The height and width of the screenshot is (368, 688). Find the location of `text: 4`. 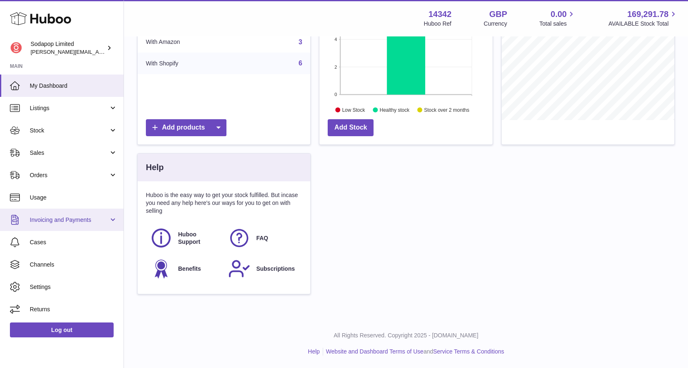

text: 4 is located at coordinates (336, 39).